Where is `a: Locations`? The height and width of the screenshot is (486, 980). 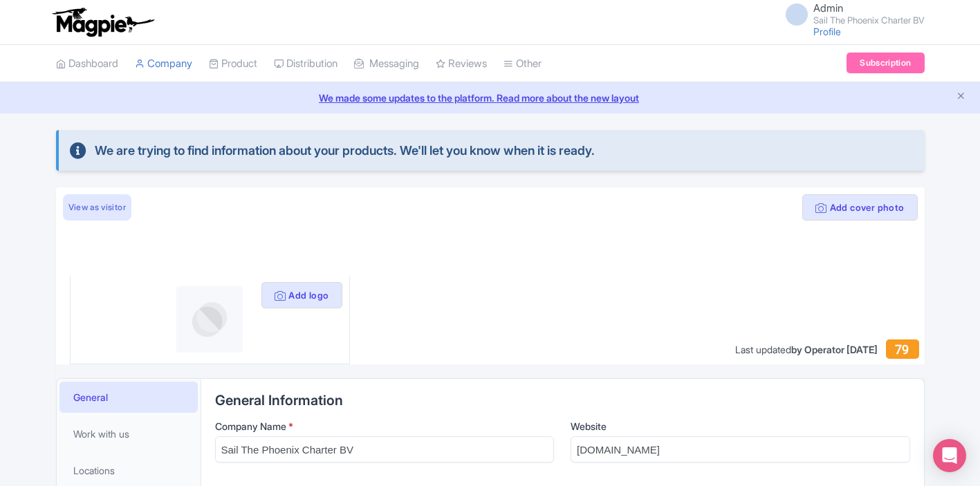 a: Locations is located at coordinates (128, 470).